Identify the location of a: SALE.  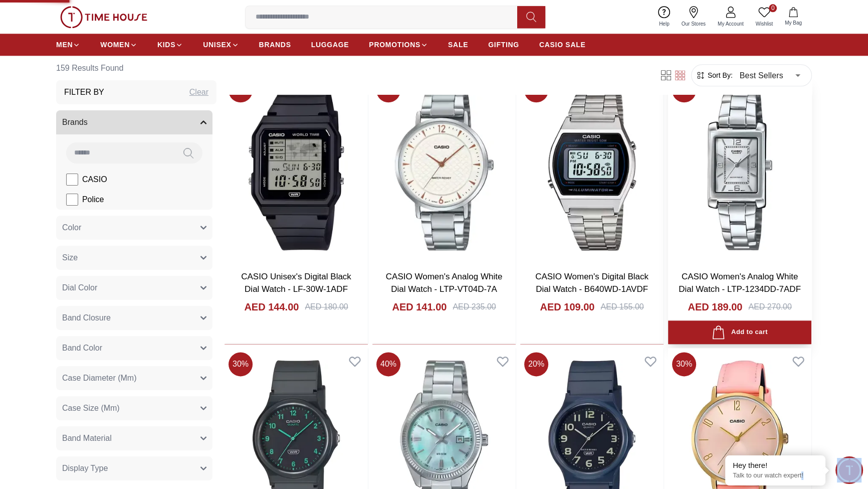
(458, 45).